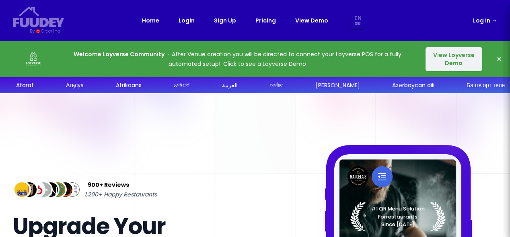 This screenshot has width=510, height=237. What do you see at coordinates (150, 21) in the screenshot?
I see `a: Home` at bounding box center [150, 21].